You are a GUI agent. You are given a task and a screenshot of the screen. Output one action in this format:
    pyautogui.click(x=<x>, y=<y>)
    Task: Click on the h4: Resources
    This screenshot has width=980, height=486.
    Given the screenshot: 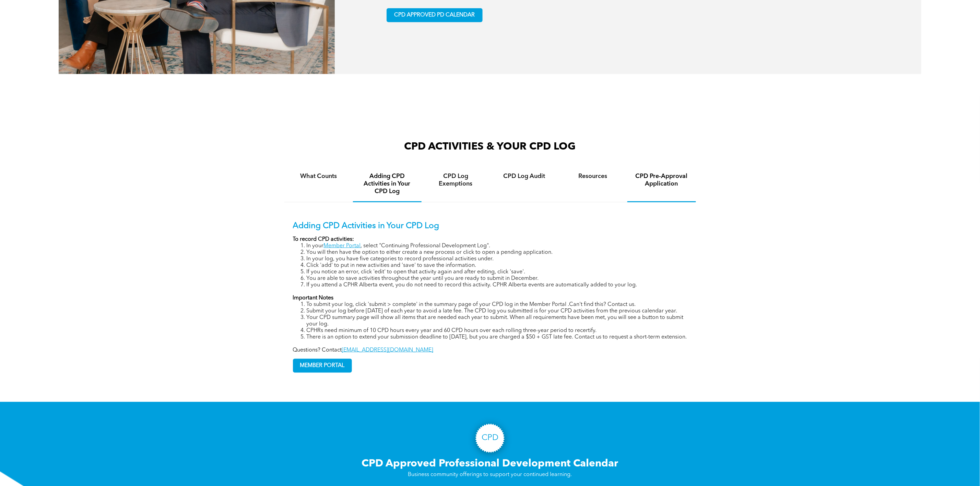 What is the action you would take?
    pyautogui.click(x=593, y=176)
    